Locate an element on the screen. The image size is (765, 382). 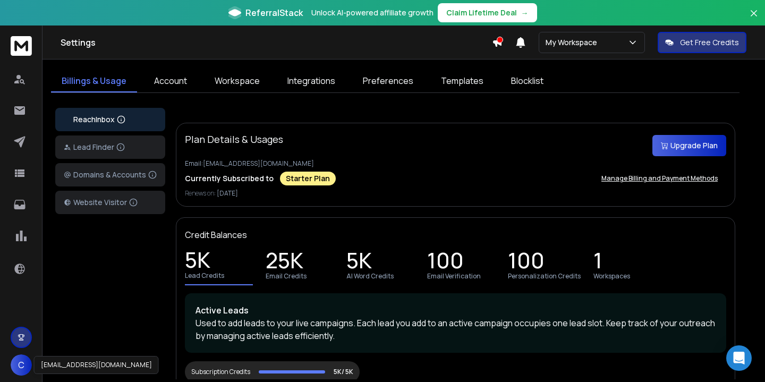
button: Get Free Credits is located at coordinates (701, 42).